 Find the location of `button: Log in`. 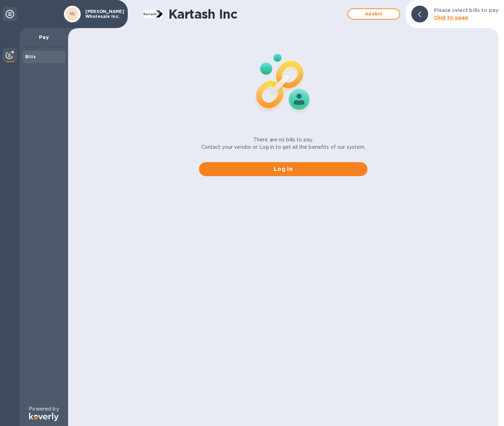

button: Log in is located at coordinates (283, 169).